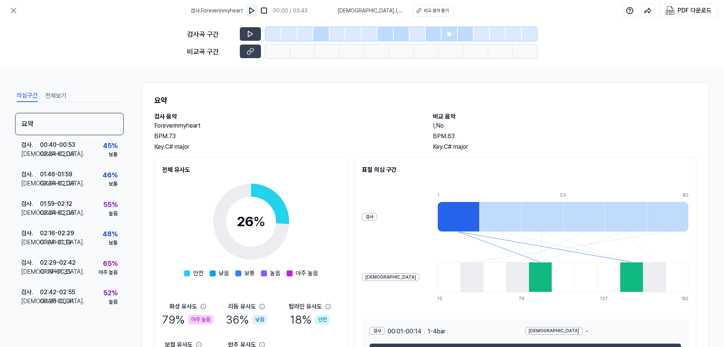 Image resolution: width=724 pixels, height=347 pixels. I want to click on span: 아주 높음, so click(307, 273).